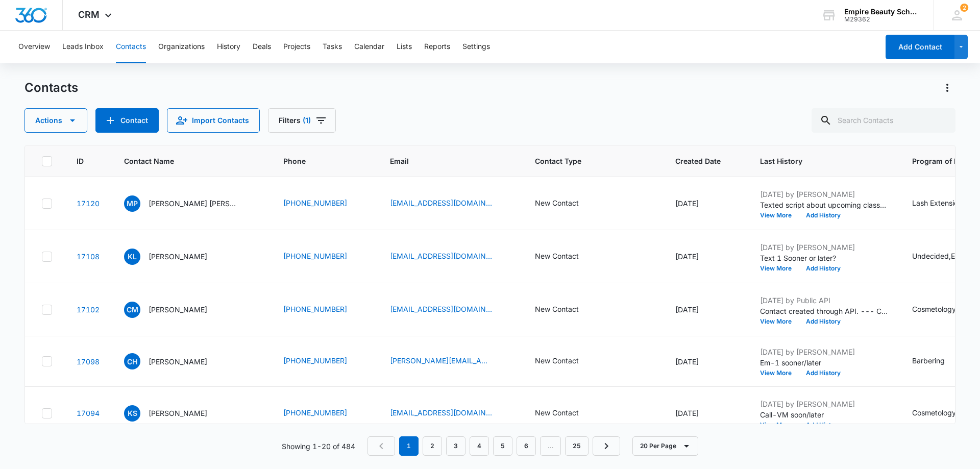 Image resolution: width=980 pixels, height=469 pixels. Describe the element at coordinates (585, 161) in the screenshot. I see `span: Contact Type` at that location.